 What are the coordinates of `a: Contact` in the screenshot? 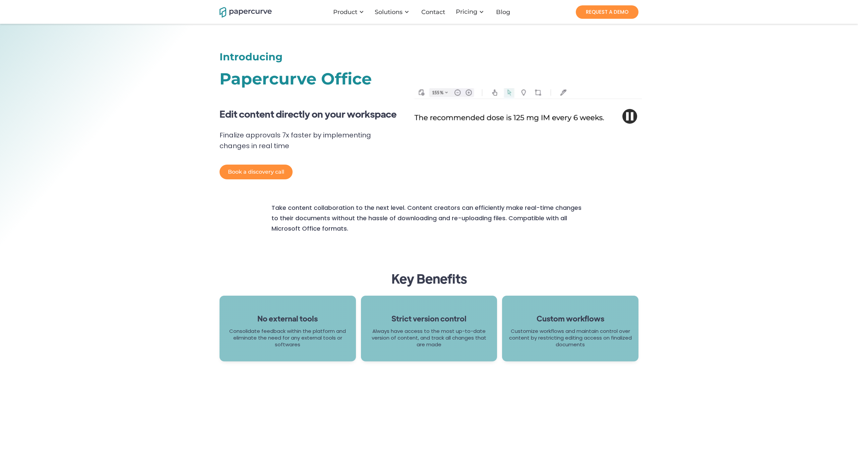 It's located at (433, 12).